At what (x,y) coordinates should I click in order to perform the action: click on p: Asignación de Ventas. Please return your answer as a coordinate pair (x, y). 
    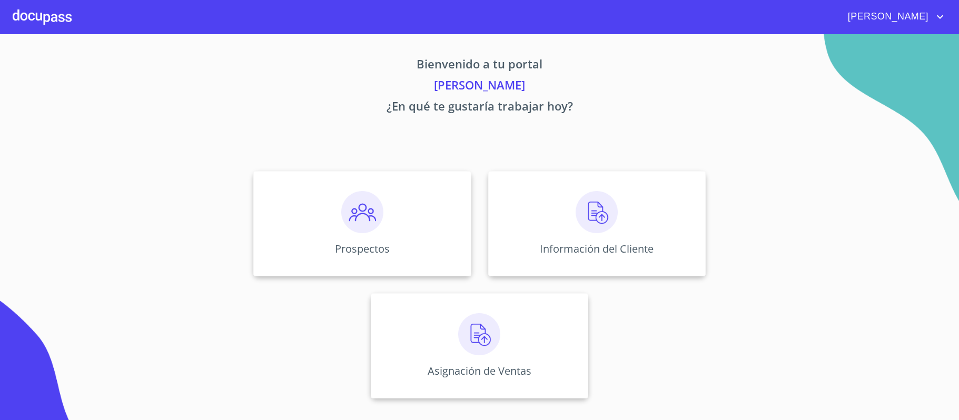
    Looking at the image, I should click on (479, 371).